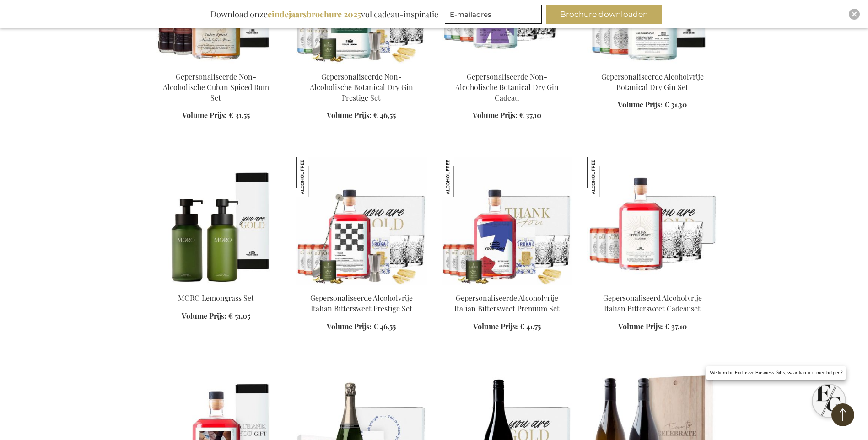 This screenshot has height=440, width=868. Describe the element at coordinates (507, 222) in the screenshot. I see `img: Personalised Non-Alcoholic Italian Bittersweet Premium Set` at that location.